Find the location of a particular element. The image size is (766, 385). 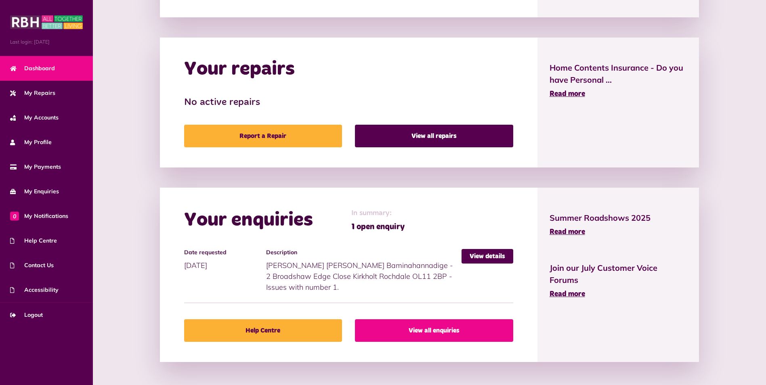

a: View details is located at coordinates (488, 257).